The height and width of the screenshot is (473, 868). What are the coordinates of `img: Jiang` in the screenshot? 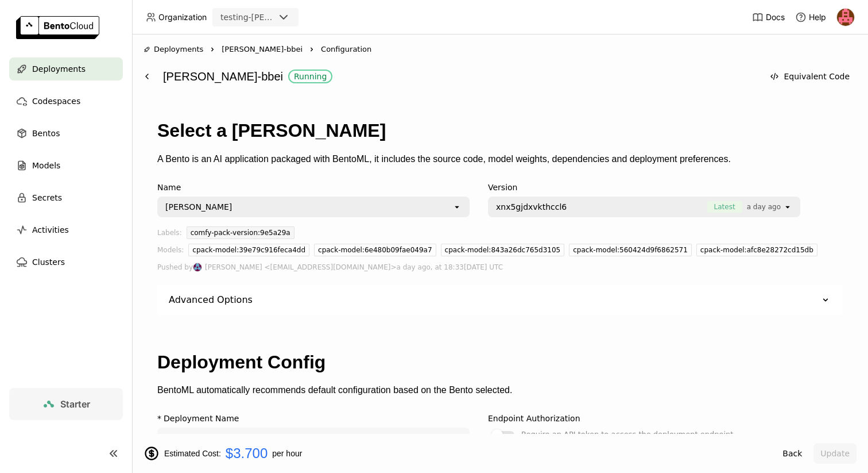 It's located at (198, 267).